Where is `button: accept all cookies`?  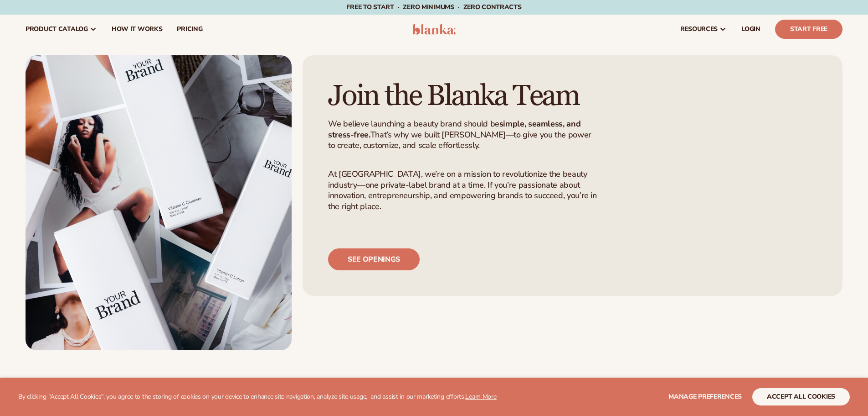
button: accept all cookies is located at coordinates (801, 396).